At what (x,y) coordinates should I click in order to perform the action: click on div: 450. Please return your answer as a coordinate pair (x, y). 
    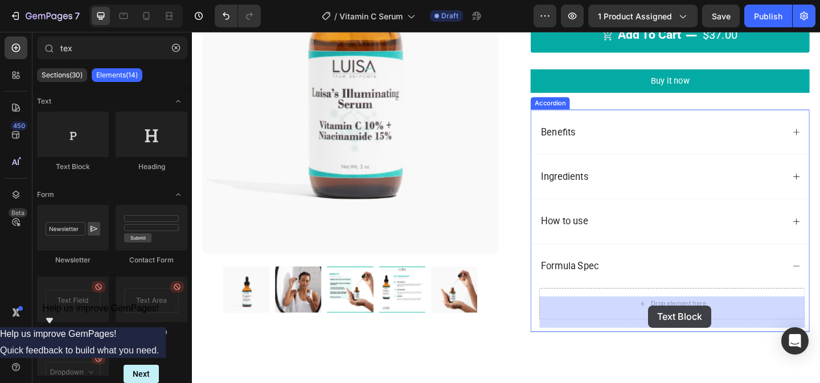
    Looking at the image, I should click on (19, 126).